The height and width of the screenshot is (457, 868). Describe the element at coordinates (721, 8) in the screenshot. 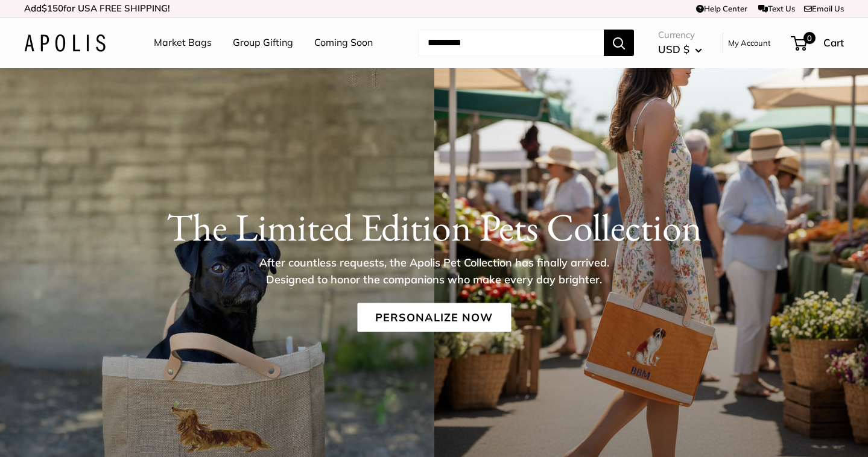

I see `a: Help Center` at that location.